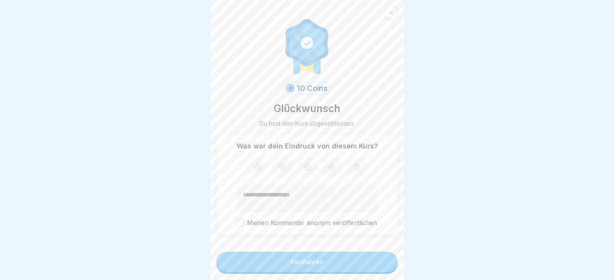 The height and width of the screenshot is (280, 614). What do you see at coordinates (290, 88) in the screenshot?
I see `img: coin.svg` at bounding box center [290, 88].